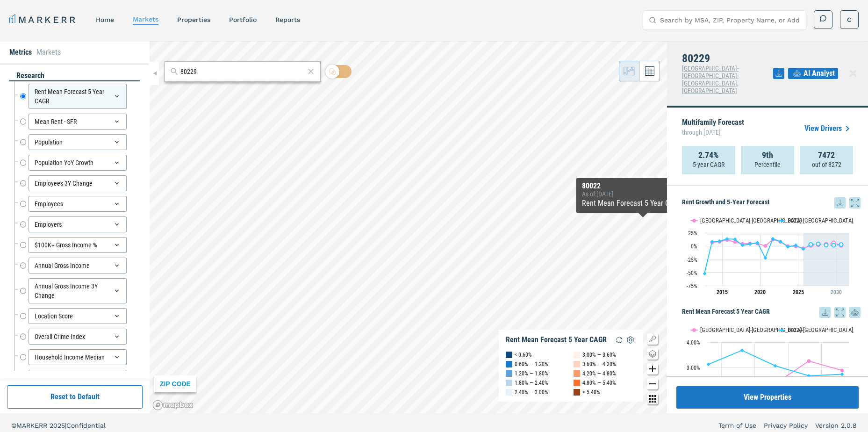 The height and width of the screenshot is (432, 868). What do you see at coordinates (77, 203) in the screenshot?
I see `div: Employees` at bounding box center [77, 203].